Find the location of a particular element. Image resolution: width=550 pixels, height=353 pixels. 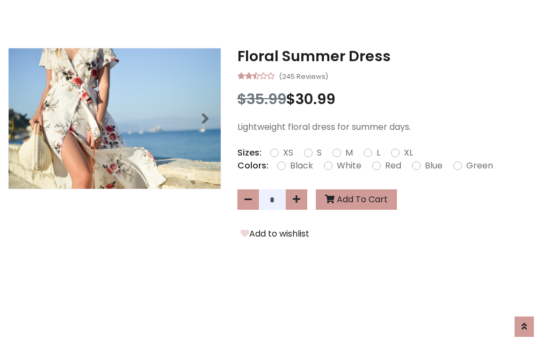

label: M is located at coordinates (349, 153).